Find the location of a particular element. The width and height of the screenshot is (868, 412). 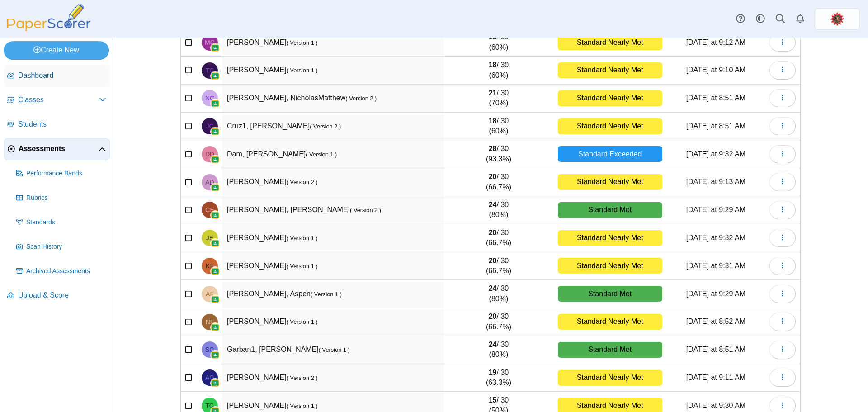

time: Oct 4, 2025 at 9:12 AM is located at coordinates (716, 42).